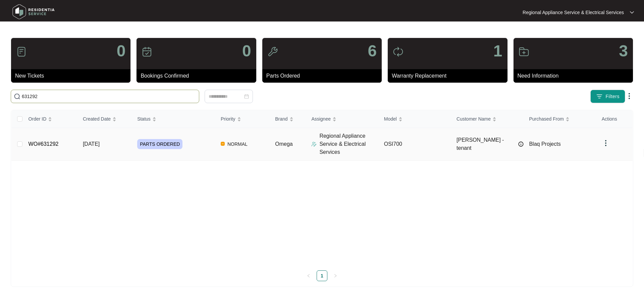 The height and width of the screenshot is (306, 644). I want to click on th: Actions, so click(614, 119).